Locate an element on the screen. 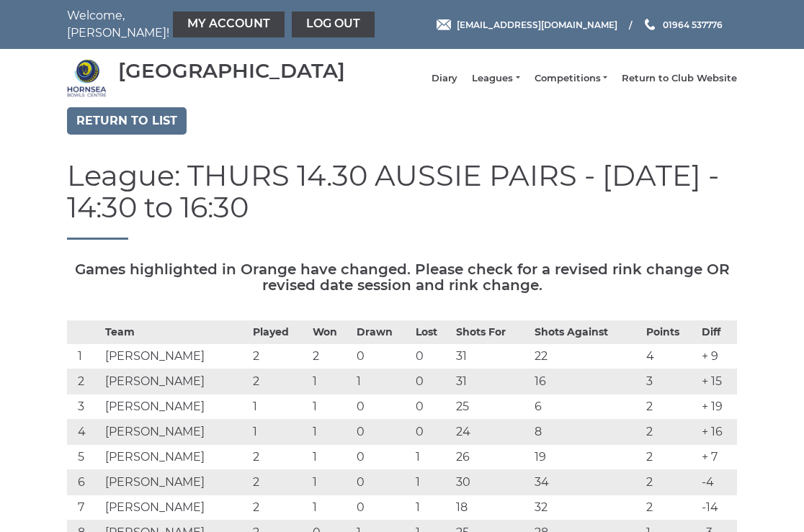 Image resolution: width=804 pixels, height=532 pixels. a: Competitions is located at coordinates (571, 78).